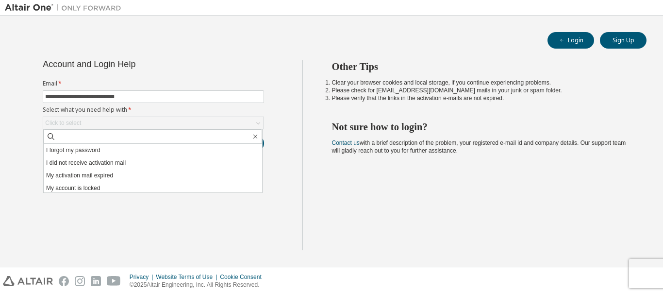 This screenshot has width=663, height=295. What do you see at coordinates (346, 143) in the screenshot?
I see `a: Contact us` at bounding box center [346, 143].